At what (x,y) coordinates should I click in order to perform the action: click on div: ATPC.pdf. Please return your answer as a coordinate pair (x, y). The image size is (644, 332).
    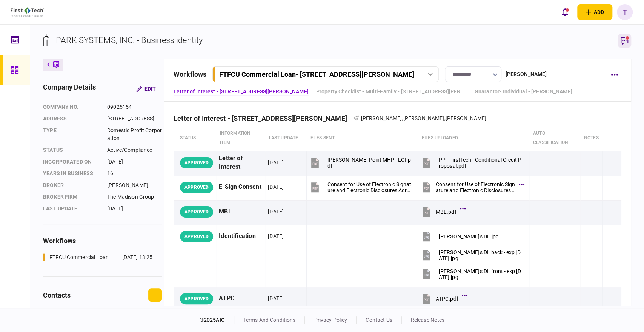
    Looking at the image, I should click on (447, 299).